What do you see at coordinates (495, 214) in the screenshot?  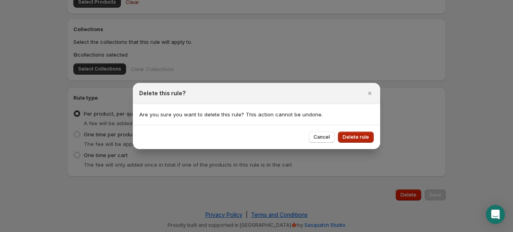 I see `div: Open Intercom Messenger` at bounding box center [495, 214].